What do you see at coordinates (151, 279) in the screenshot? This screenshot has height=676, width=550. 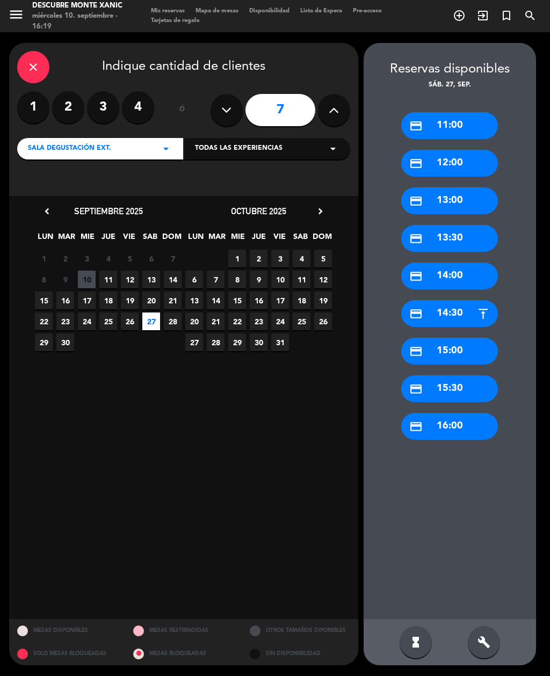 I see `span: 13` at bounding box center [151, 279].